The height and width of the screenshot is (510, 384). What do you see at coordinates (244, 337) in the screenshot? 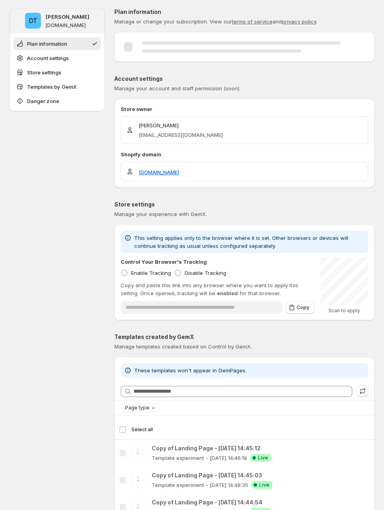
I see `p: Templates created by GemX` at bounding box center [244, 337].